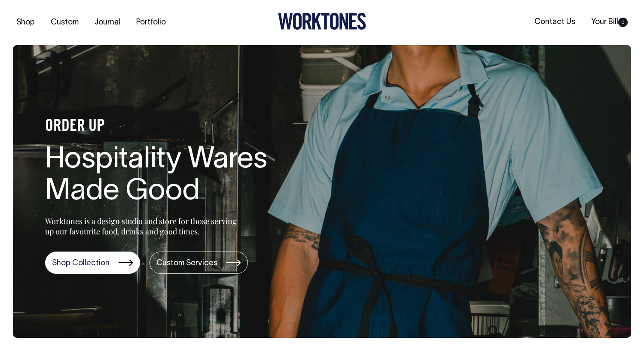  What do you see at coordinates (143, 226) in the screenshot?
I see `p: Worktones is a design studio and store for those serving up our favourite food, drinks and good t...` at bounding box center [143, 226].